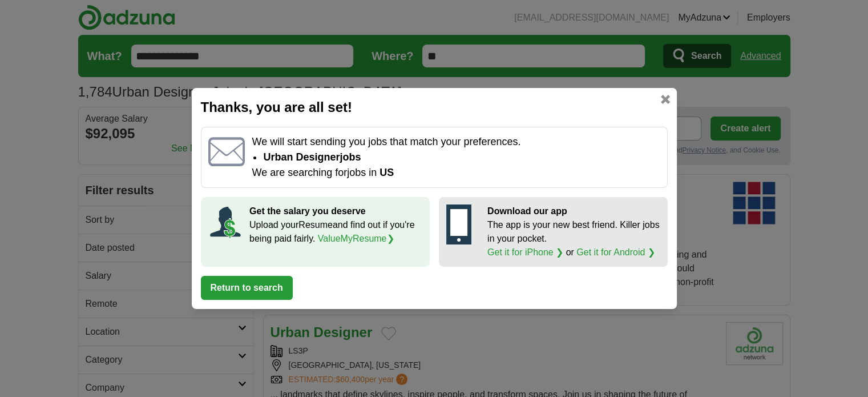 This screenshot has height=397, width=868. What do you see at coordinates (573, 211) in the screenshot?
I see `p: Download our app` at bounding box center [573, 211].